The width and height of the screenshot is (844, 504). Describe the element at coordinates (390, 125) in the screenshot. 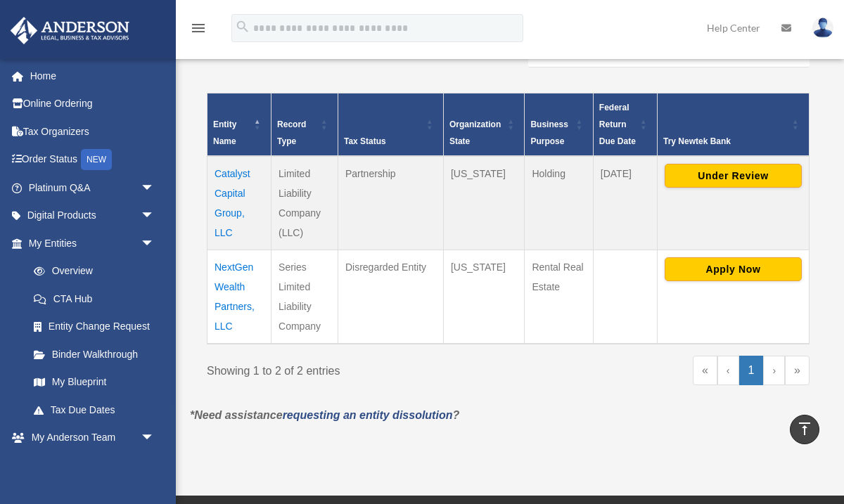

I see `th: Tax Status: Activate to sort` at that location.